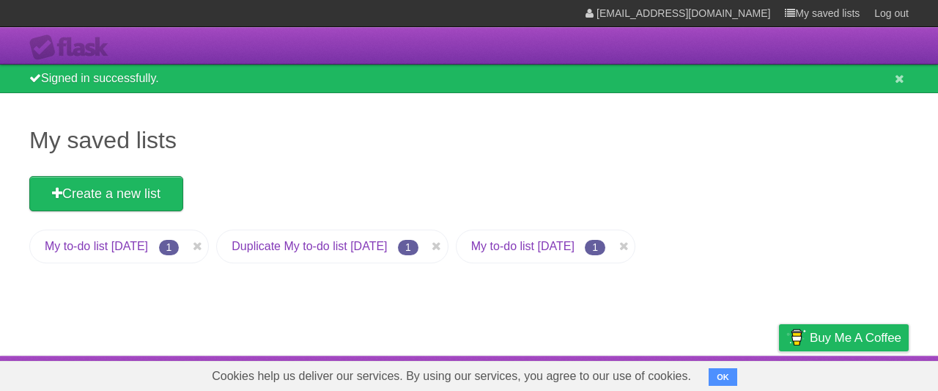 The height and width of the screenshot is (391, 938). Describe the element at coordinates (599, 373) in the screenshot. I see `a: About` at that location.